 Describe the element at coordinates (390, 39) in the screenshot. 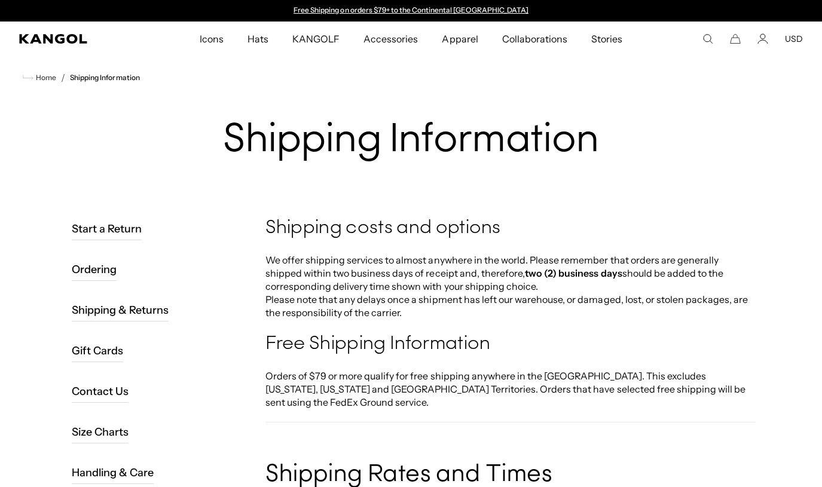

I see `a: Accessories` at that location.